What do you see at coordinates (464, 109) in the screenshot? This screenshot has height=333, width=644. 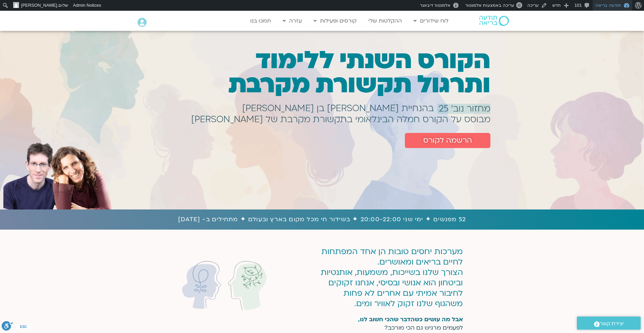 I see `a: מחזור נוב׳ 25` at bounding box center [464, 109].